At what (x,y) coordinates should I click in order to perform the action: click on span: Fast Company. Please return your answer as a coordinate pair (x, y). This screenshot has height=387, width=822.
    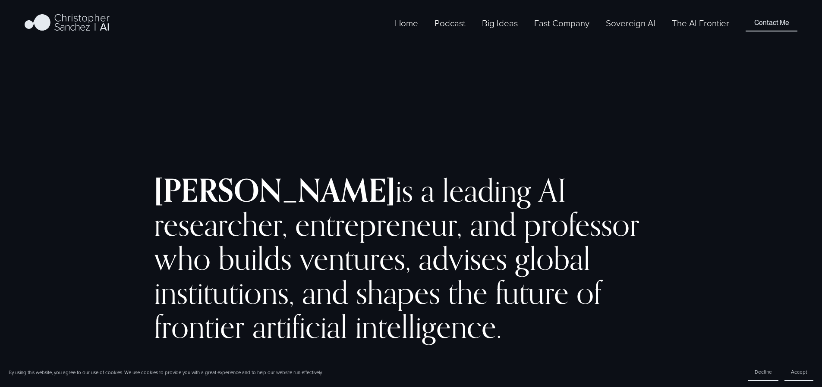
    Looking at the image, I should click on (562, 23).